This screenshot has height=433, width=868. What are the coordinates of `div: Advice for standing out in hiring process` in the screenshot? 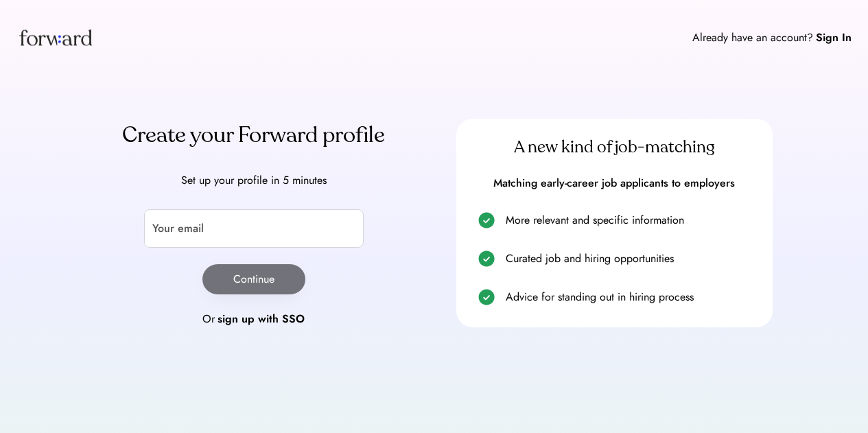 It's located at (631, 297).